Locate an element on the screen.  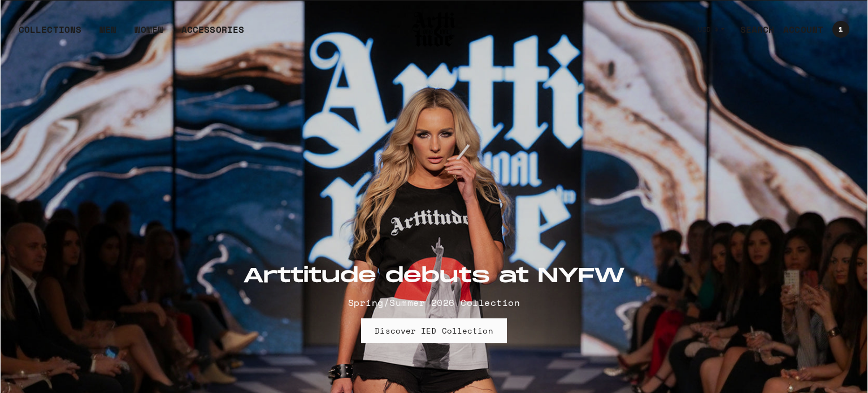
a: WOMEN is located at coordinates (148, 34).